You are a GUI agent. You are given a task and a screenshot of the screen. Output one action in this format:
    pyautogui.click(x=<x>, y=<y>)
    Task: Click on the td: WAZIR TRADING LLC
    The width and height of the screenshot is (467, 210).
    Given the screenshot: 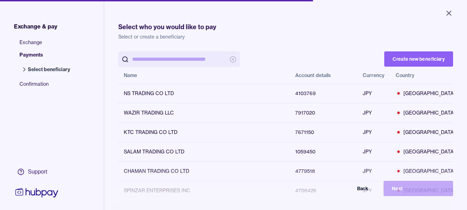 What is the action you would take?
    pyautogui.click(x=204, y=113)
    